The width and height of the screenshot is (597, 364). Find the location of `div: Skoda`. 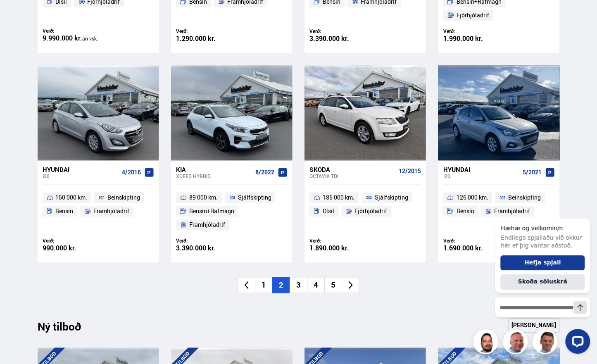

div: Skoda is located at coordinates (352, 169).